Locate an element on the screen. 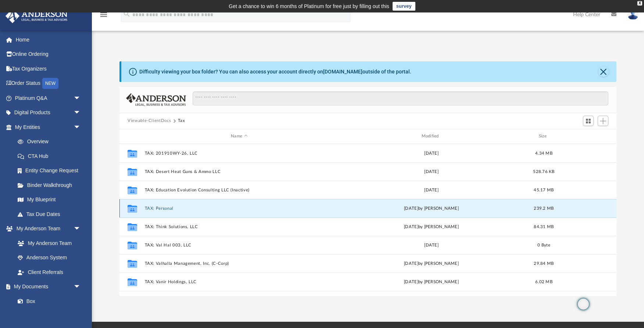 The image size is (644, 328). button: TAX: Education Evolution Consulting LLC (Inactive) is located at coordinates (239, 190).